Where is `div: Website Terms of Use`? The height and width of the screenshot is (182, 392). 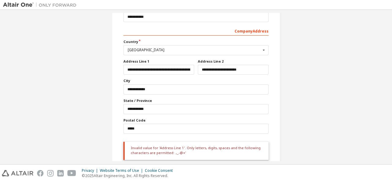
div: Website Terms of Use is located at coordinates (122, 170).